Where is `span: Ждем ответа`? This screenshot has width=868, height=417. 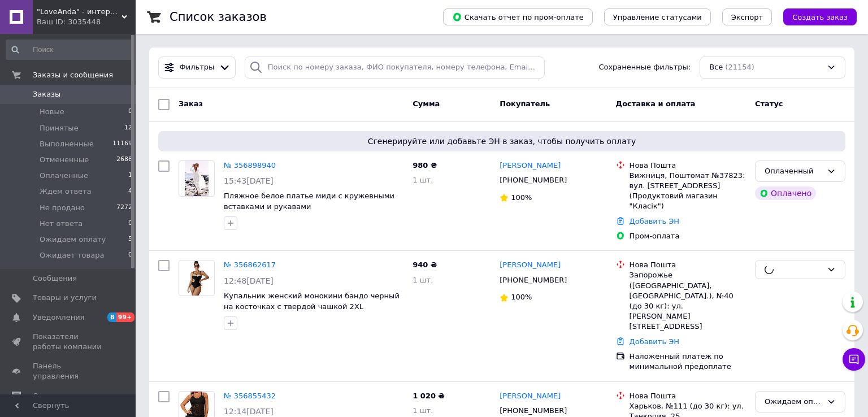
span: Ждем ответа is located at coordinates (66, 192).